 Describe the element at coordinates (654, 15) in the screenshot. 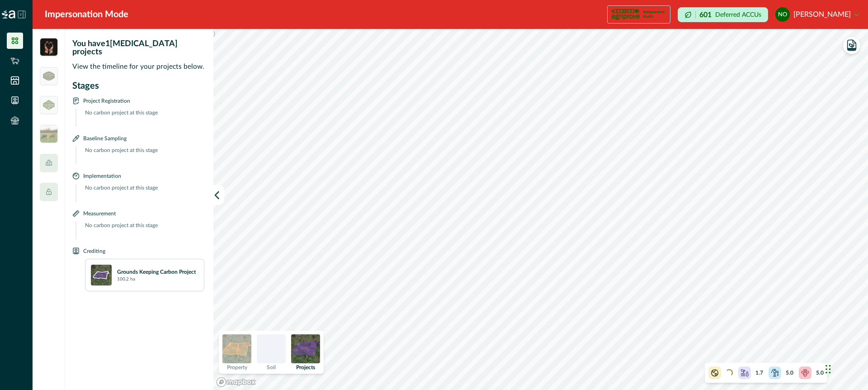

I see `p: Independent Audit` at that location.